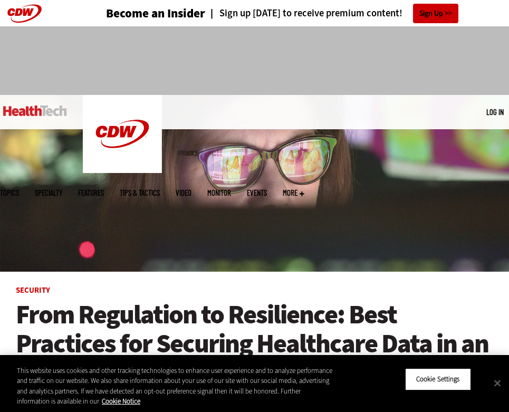  I want to click on a: Log in, so click(495, 112).